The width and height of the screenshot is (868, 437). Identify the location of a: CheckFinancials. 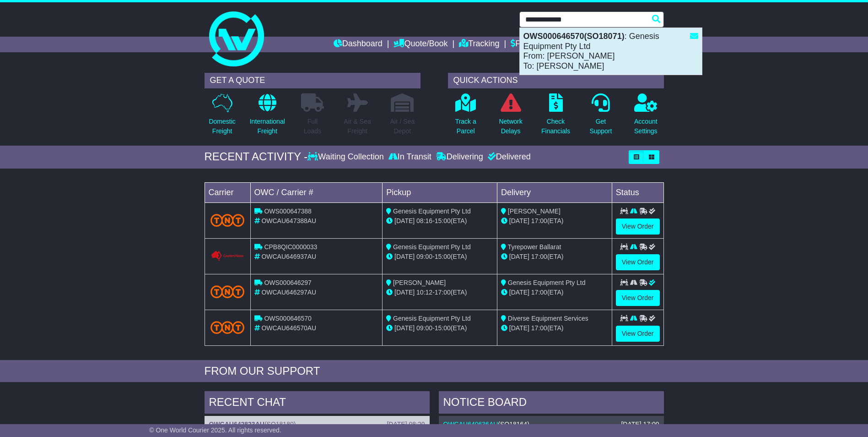
(555, 117).